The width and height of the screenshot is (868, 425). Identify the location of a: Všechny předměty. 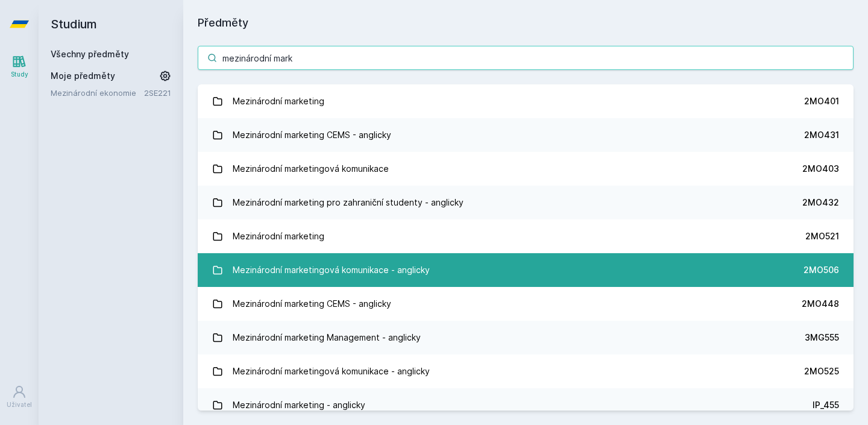
(90, 54).